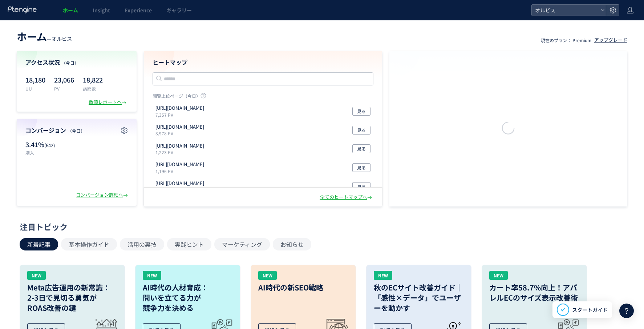 Image resolution: width=644 pixels, height=329 pixels. What do you see at coordinates (180, 146) in the screenshot?
I see `p: https://pr.orbis.co.jp/cosmetics/u/100` at bounding box center [180, 146].